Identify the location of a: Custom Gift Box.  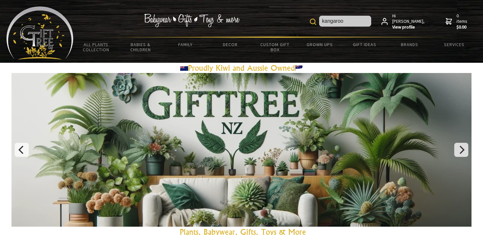
(275, 47).